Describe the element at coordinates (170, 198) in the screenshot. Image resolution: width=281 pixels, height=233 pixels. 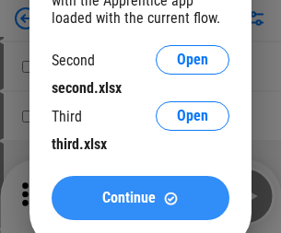
I see `img: Continue` at that location.